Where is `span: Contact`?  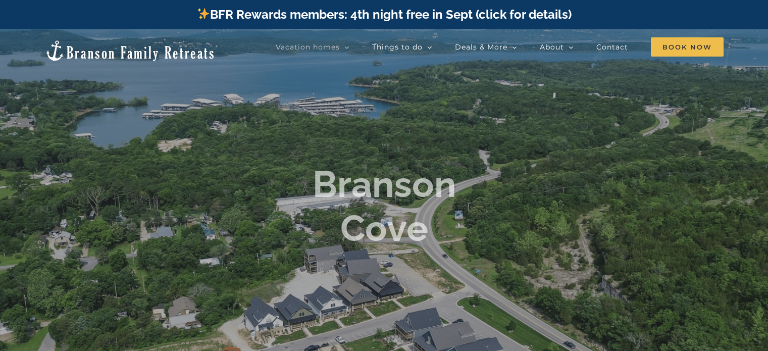
span: Contact is located at coordinates (612, 47).